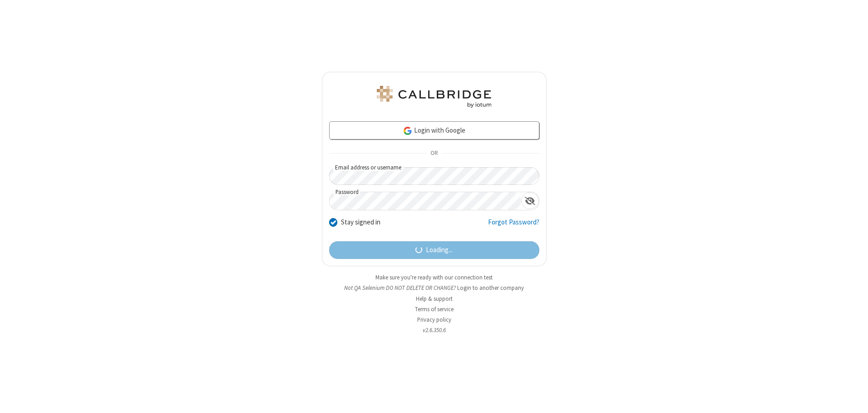  Describe the element at coordinates (434, 309) in the screenshot. I see `a: Terms of service` at that location.